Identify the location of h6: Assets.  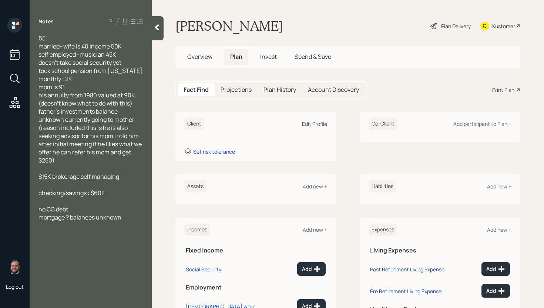
(195, 186).